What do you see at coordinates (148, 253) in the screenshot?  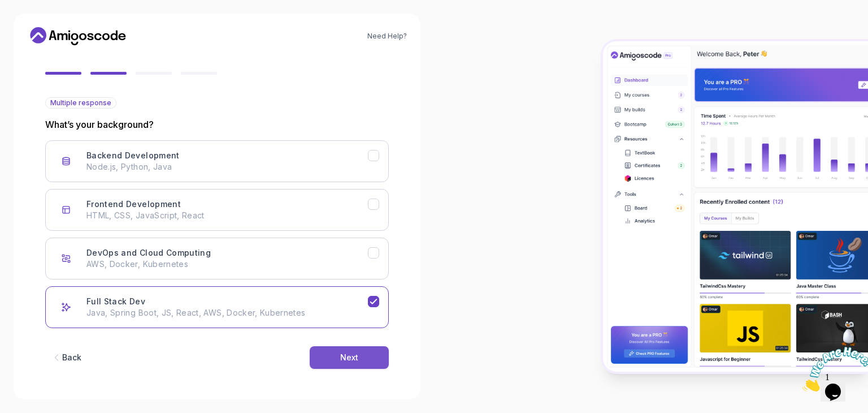 I see `h3: DevOps and Cloud Computing` at bounding box center [148, 253].